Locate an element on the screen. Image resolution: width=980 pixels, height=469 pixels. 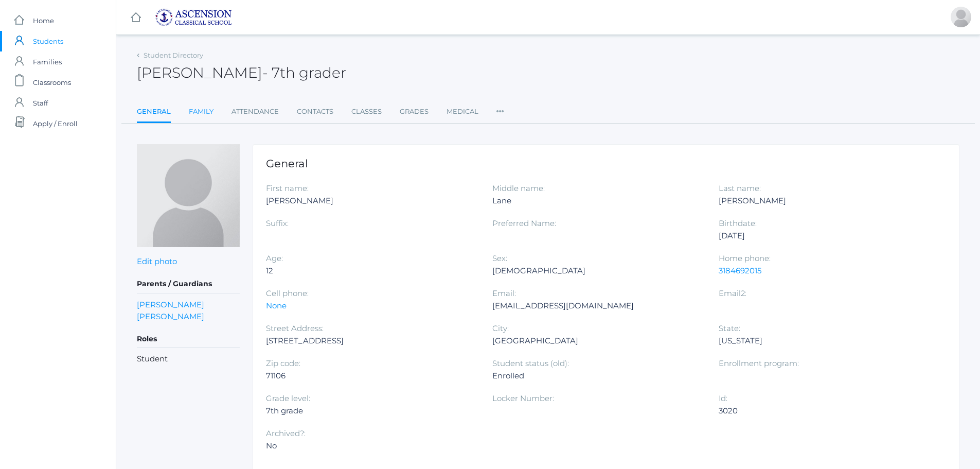
label: Email: is located at coordinates (504, 293).